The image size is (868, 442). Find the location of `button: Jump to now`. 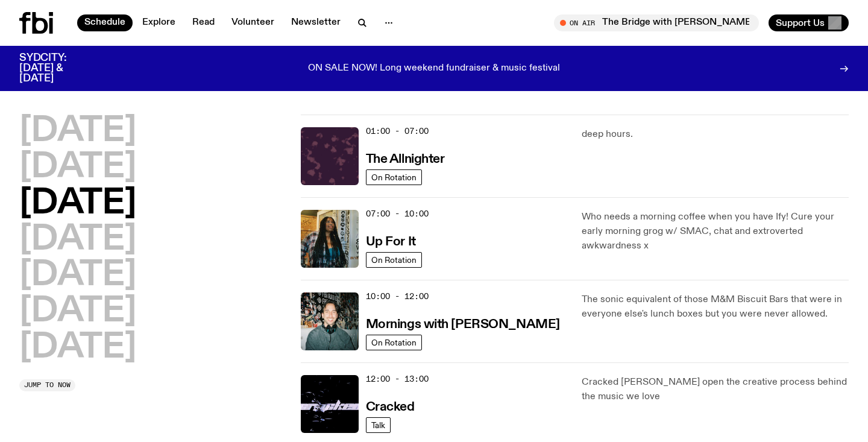

button: Jump to now is located at coordinates (47, 385).